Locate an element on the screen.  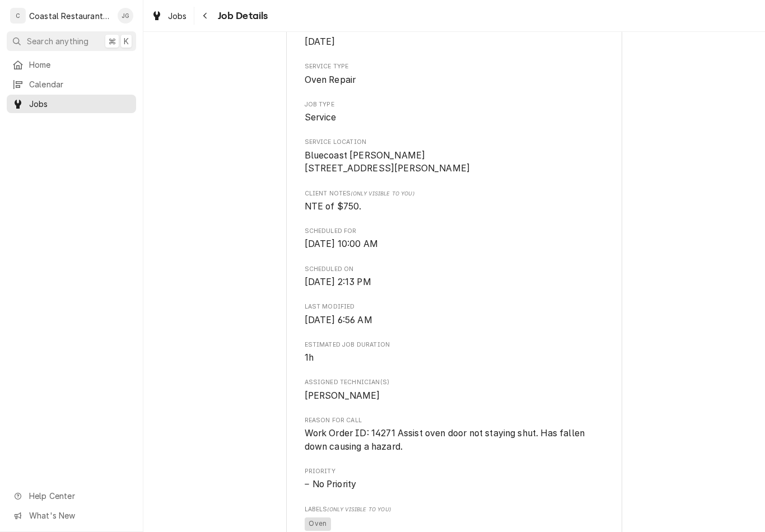
span: NTE of $750. is located at coordinates (333, 206).